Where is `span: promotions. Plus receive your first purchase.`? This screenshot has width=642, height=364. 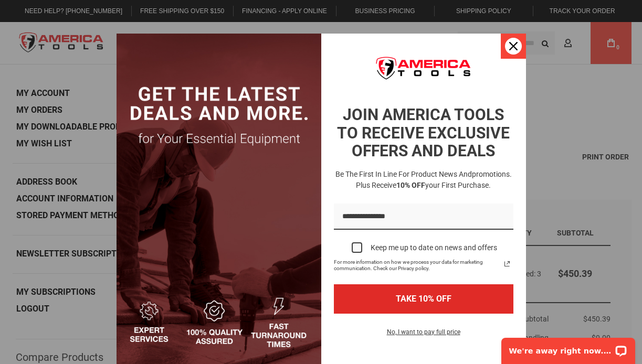 span: promotions. Plus receive your first purchase. is located at coordinates (433, 179).